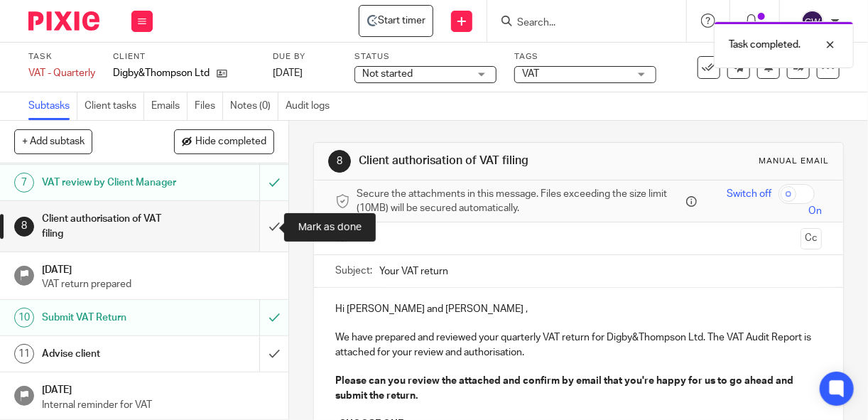  Describe the element at coordinates (748, 194) in the screenshot. I see `span: Switch off` at that location.